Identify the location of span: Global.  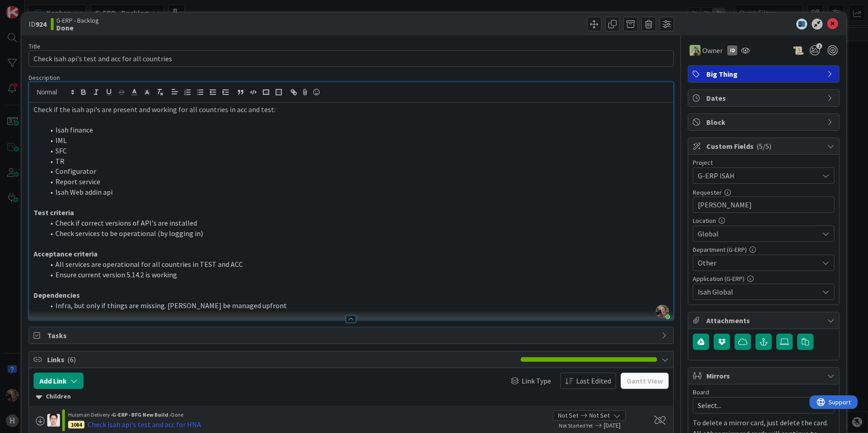
(758, 233).